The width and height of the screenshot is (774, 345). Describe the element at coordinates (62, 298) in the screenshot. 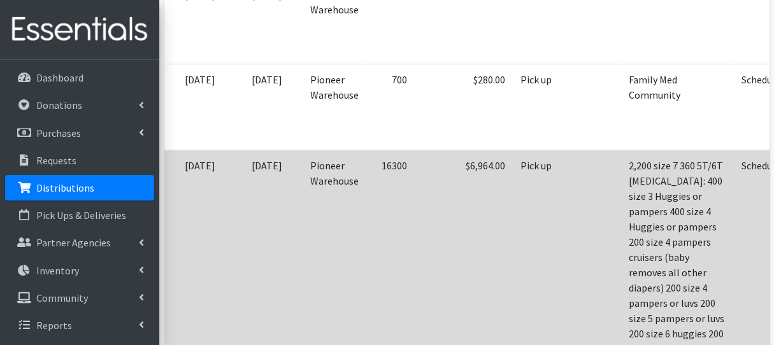

I see `p: Community` at that location.